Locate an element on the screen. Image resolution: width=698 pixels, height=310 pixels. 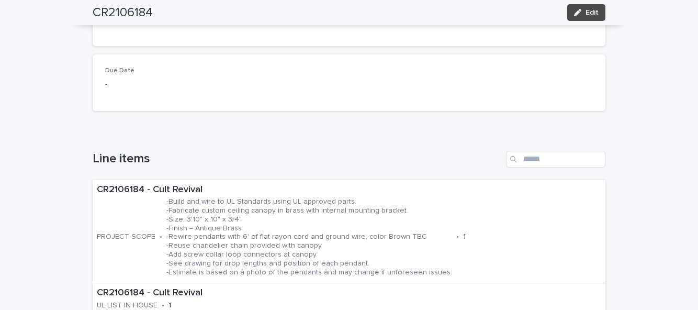
input: Search is located at coordinates (556, 159).